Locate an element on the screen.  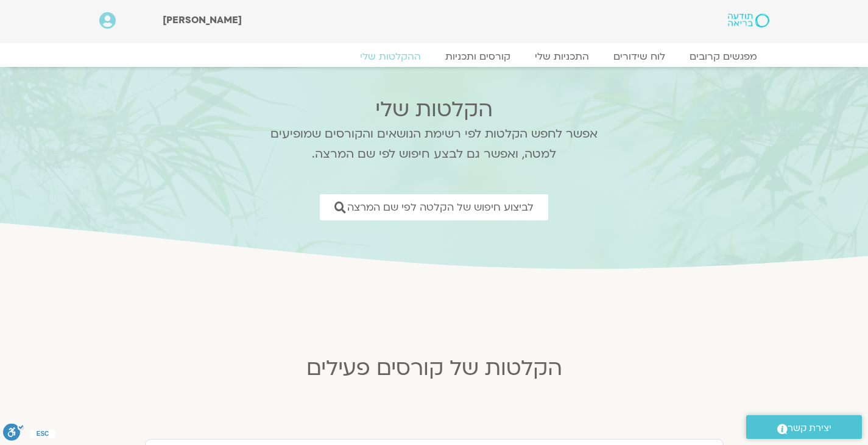
h2: הקלטות של קורסים פעילים is located at coordinates (434, 368).